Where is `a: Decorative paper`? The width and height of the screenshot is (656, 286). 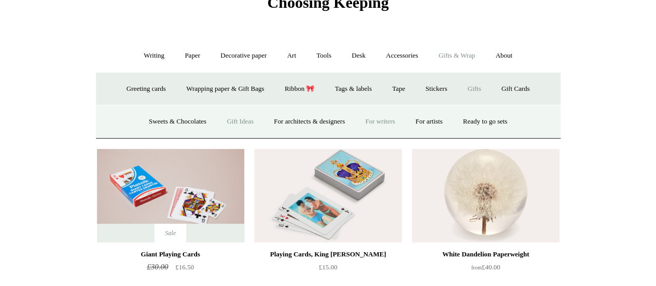 a: Decorative paper is located at coordinates (243, 56).